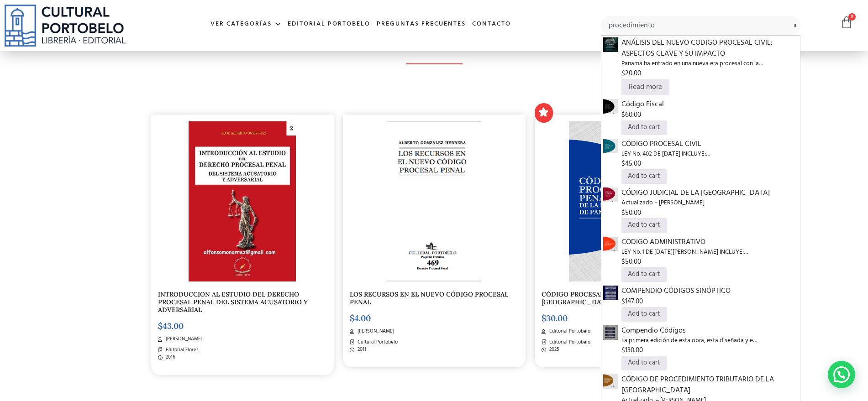  What do you see at coordinates (710, 331) in the screenshot?
I see `span: Compendio Códigos` at bounding box center [710, 331].